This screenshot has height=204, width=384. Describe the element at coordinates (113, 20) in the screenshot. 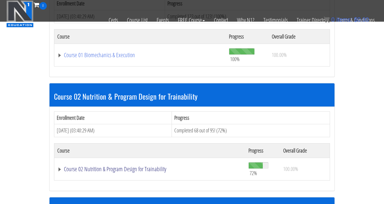

I see `a: Certs` at that location.